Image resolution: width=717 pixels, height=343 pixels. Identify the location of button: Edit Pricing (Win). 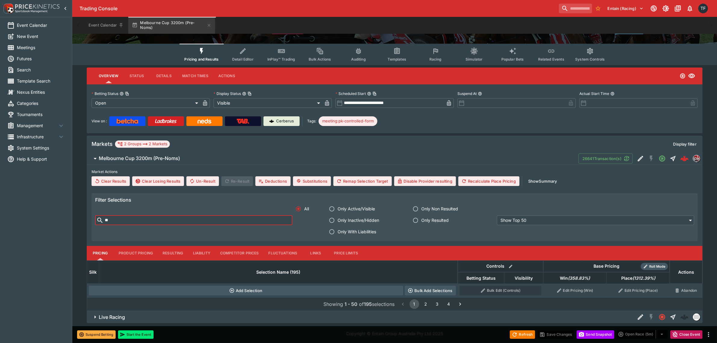
(575, 290).